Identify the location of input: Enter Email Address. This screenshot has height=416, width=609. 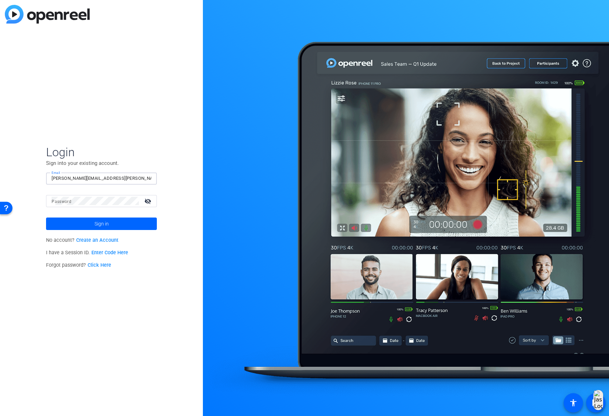
(101, 178).